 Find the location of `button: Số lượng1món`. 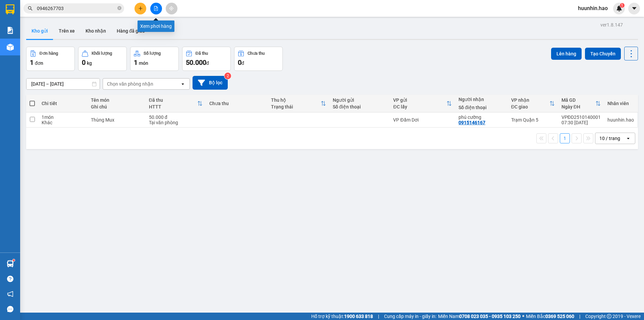

button: Số lượng1món is located at coordinates (154, 59).